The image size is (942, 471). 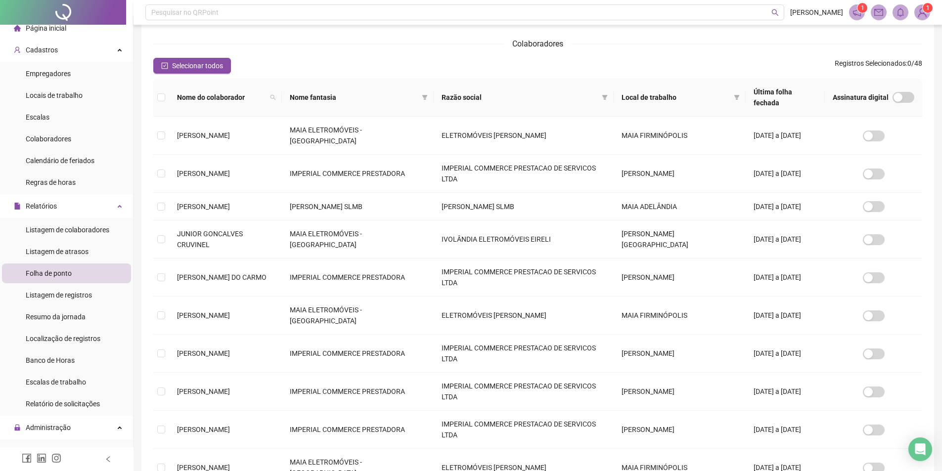 I want to click on span: facebook, so click(x=27, y=458).